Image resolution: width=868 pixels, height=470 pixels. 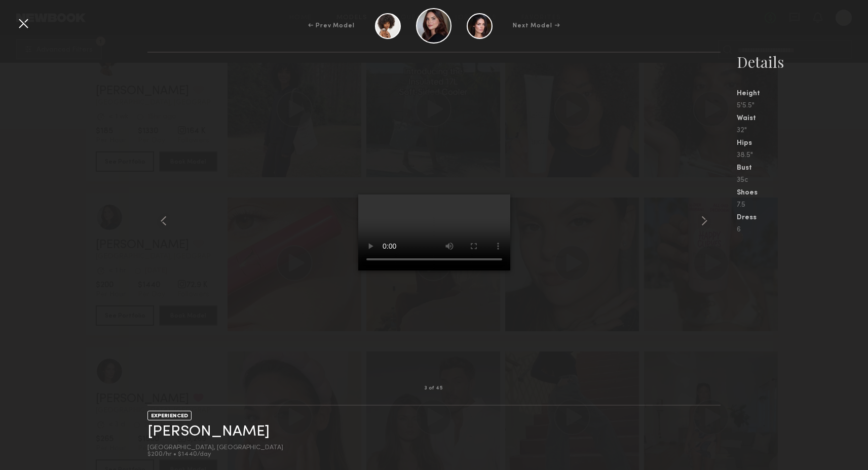 What do you see at coordinates (802, 193) in the screenshot?
I see `div: Shoes` at bounding box center [802, 193].